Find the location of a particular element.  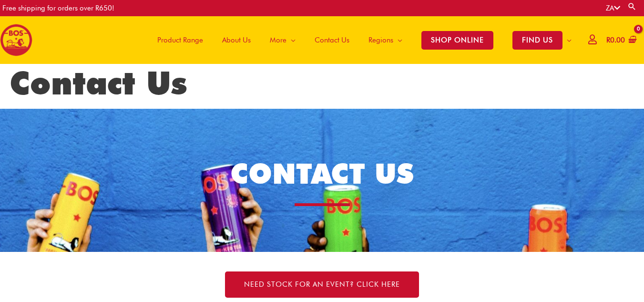

span: Regions is located at coordinates (381, 40).